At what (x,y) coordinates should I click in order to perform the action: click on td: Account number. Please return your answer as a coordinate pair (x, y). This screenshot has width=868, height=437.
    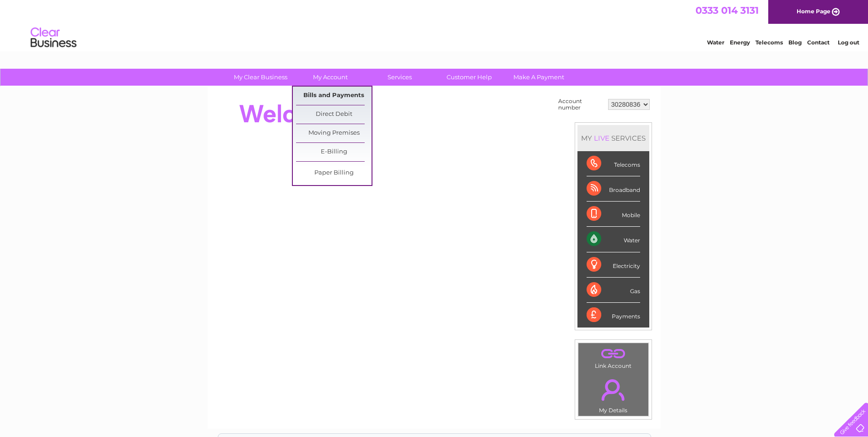
    Looking at the image, I should click on (581, 104).